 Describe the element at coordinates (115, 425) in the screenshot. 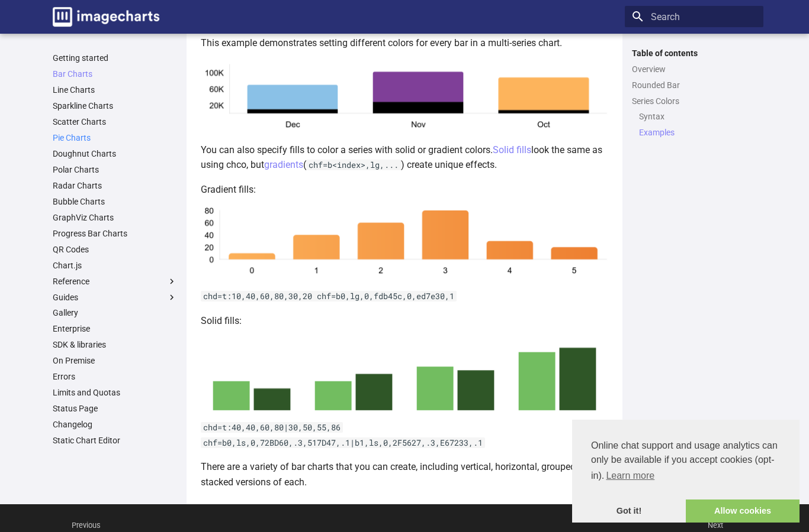

I see `a: Changelog` at that location.